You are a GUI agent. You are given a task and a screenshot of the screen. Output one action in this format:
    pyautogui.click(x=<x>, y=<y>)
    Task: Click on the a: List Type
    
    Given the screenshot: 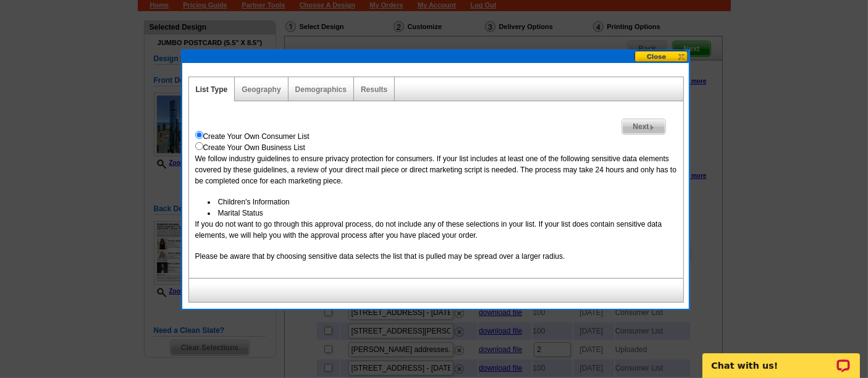 What is the action you would take?
    pyautogui.click(x=212, y=90)
    